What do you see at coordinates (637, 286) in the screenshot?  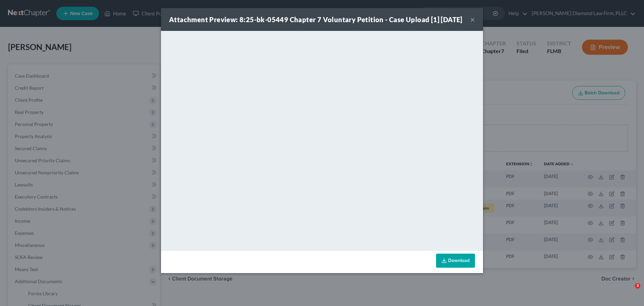 I see `span: 3` at bounding box center [637, 286].